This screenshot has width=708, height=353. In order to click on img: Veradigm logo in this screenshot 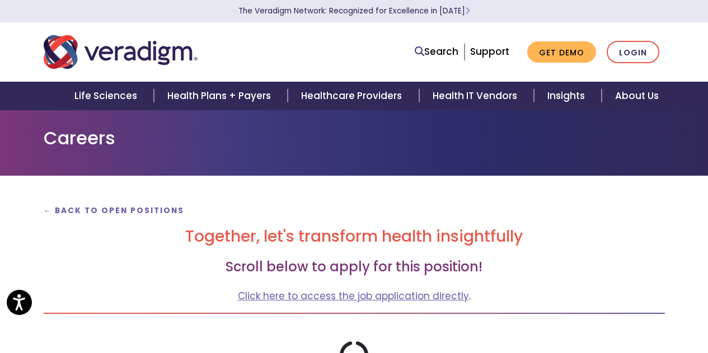, I will do `click(120, 52)`.